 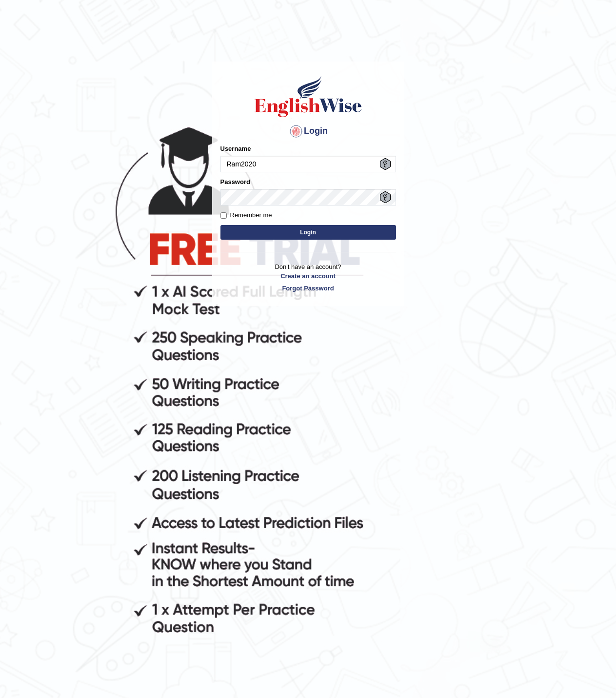 What do you see at coordinates (223, 215) in the screenshot?
I see `input: Remember me` at bounding box center [223, 215].